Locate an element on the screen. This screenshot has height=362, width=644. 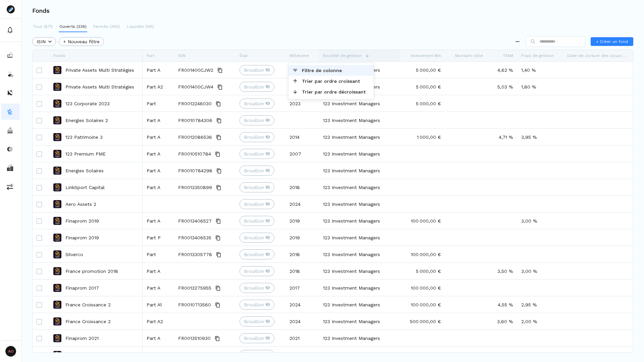
span: FR0010784306 is located at coordinates (195, 121).